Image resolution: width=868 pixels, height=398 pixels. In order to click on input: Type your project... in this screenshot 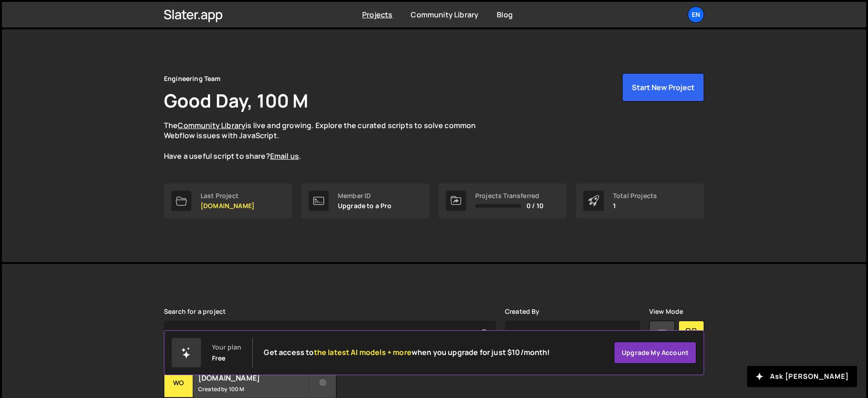, I will do `click(329, 334)`.